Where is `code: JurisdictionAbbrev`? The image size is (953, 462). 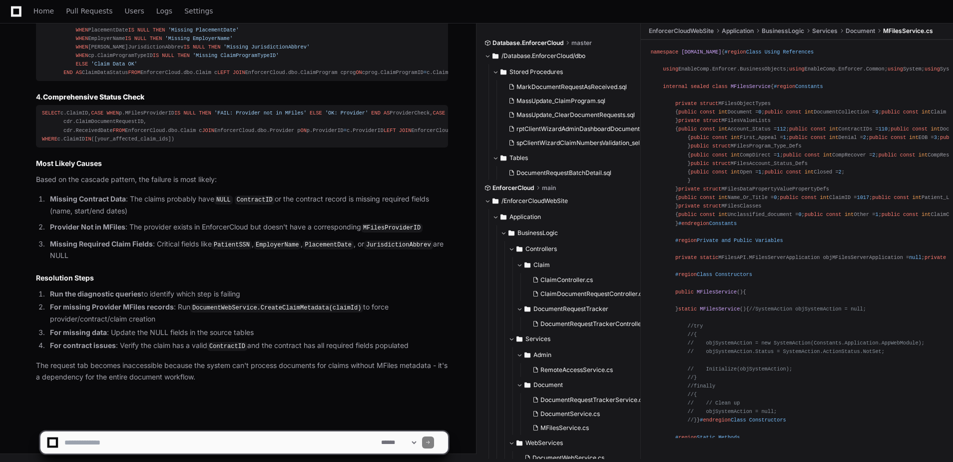
code: JurisdictionAbbrev is located at coordinates (399, 245).